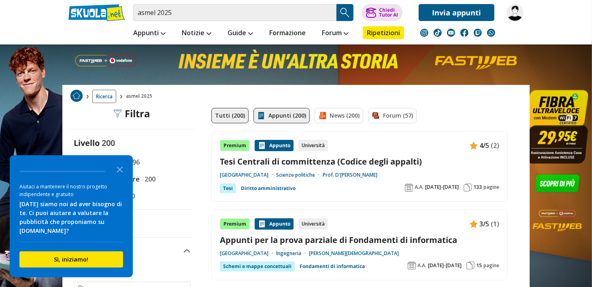 This screenshot has width=592, height=287. I want to click on a: Appunti per la prova parziale di Fondamenti di informatica, so click(360, 240).